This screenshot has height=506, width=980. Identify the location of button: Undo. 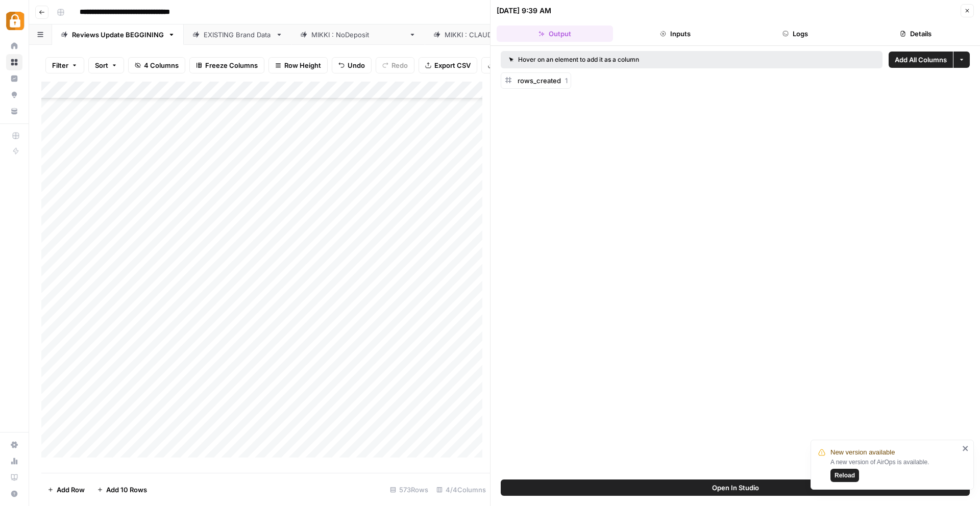
(351, 66).